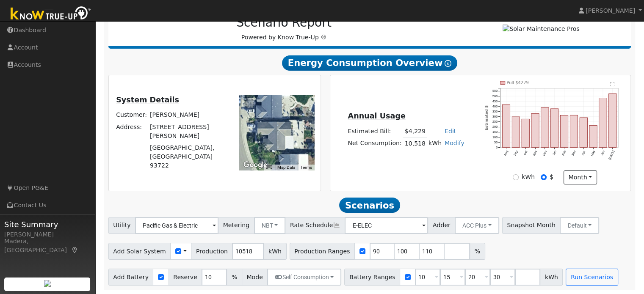 Image resolution: width=644 pixels, height=294 pixels. Describe the element at coordinates (525, 153) in the screenshot. I see `text: Oct` at that location.